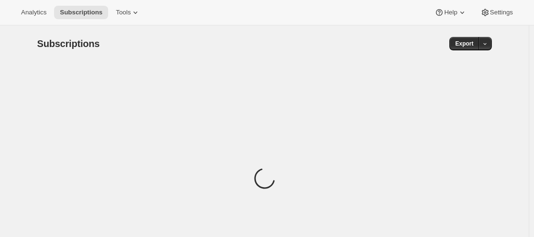 Image resolution: width=534 pixels, height=237 pixels. Describe the element at coordinates (34, 12) in the screenshot. I see `span: Analytics` at that location.